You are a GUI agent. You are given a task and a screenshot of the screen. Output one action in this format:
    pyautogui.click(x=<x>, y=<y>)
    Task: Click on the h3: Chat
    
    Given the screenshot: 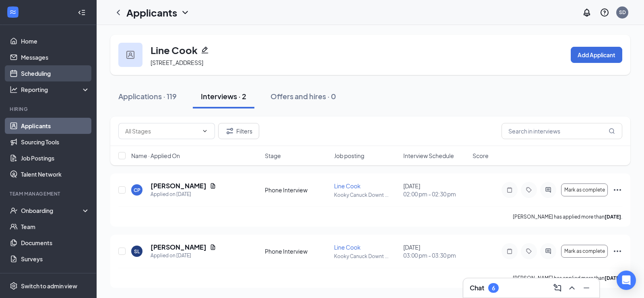 What is the action you would take?
    pyautogui.click(x=477, y=288)
    